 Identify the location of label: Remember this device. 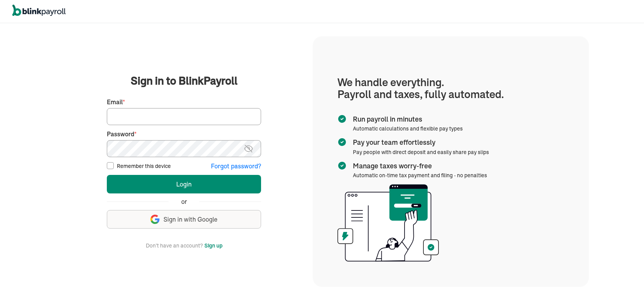
(144, 166).